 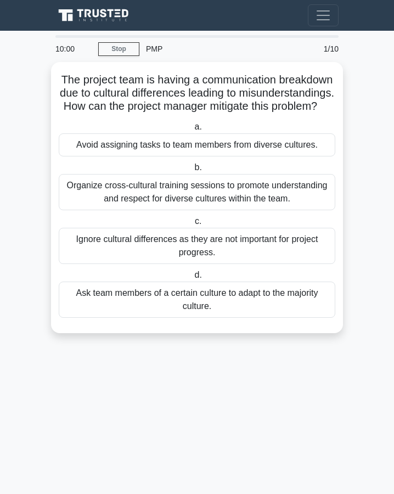 What do you see at coordinates (74, 49) in the screenshot?
I see `div: 10:00` at bounding box center [74, 49].